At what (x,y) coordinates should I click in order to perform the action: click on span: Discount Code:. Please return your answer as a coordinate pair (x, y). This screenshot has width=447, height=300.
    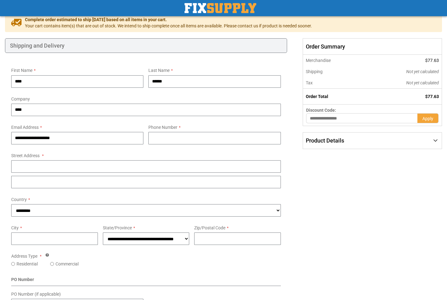
    Looking at the image, I should click on (321, 110).